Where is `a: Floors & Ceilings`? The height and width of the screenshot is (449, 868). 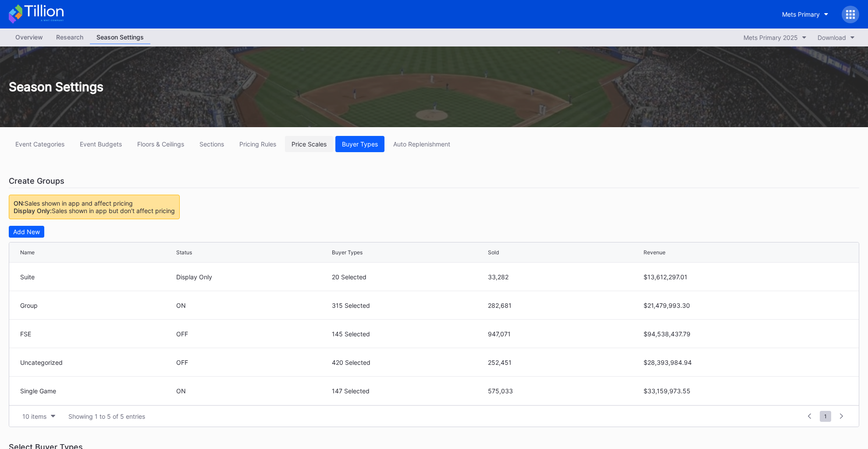
a: Floors & Ceilings is located at coordinates (161, 144).